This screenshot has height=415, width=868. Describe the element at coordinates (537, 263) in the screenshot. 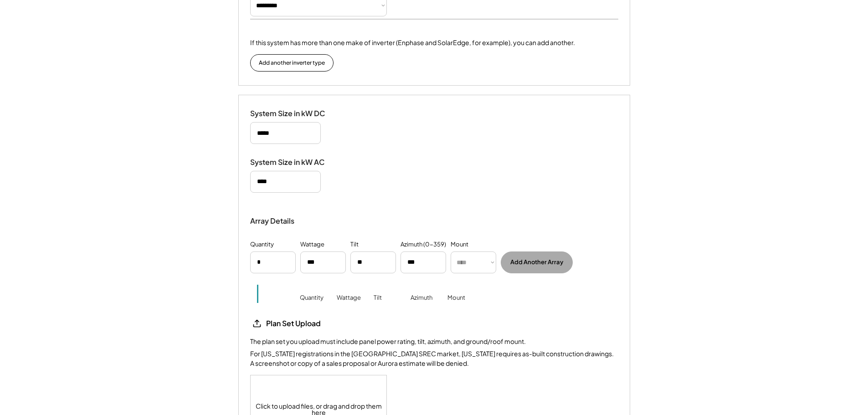

I see `button: Add Another Array` at that location.